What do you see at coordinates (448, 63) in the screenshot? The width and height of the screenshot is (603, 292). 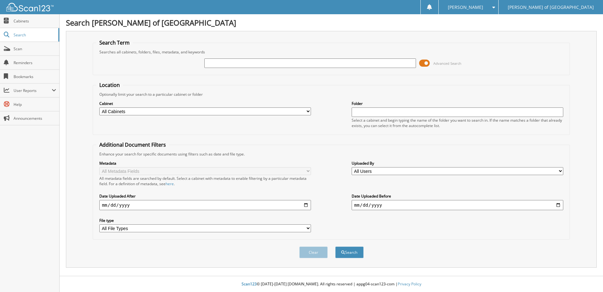 I see `span: Advanced Search` at bounding box center [448, 63].